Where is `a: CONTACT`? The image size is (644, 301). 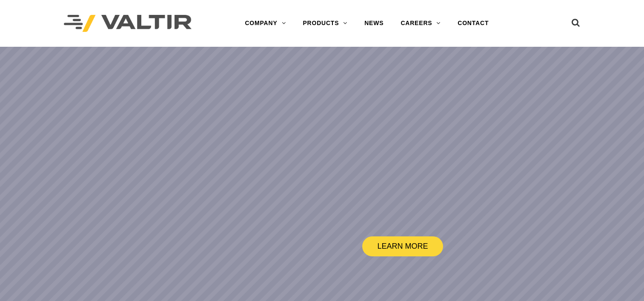
a: CONTACT is located at coordinates (473, 24).